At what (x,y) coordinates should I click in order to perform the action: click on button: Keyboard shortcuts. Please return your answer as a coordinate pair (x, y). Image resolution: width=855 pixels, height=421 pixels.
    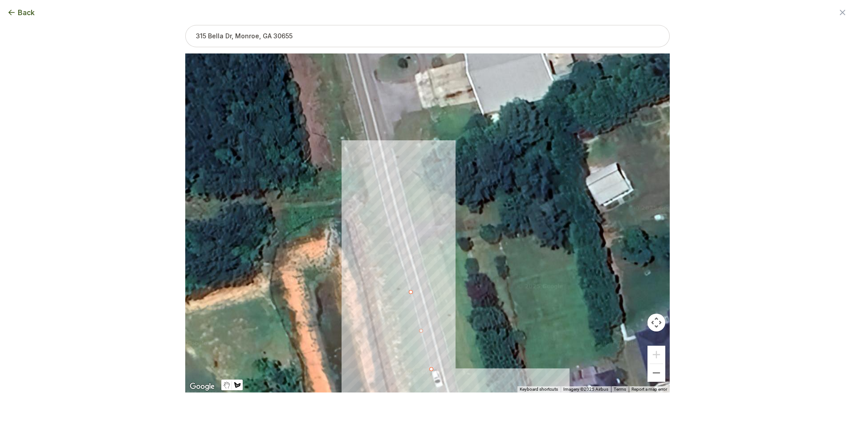
    Looking at the image, I should click on (539, 389).